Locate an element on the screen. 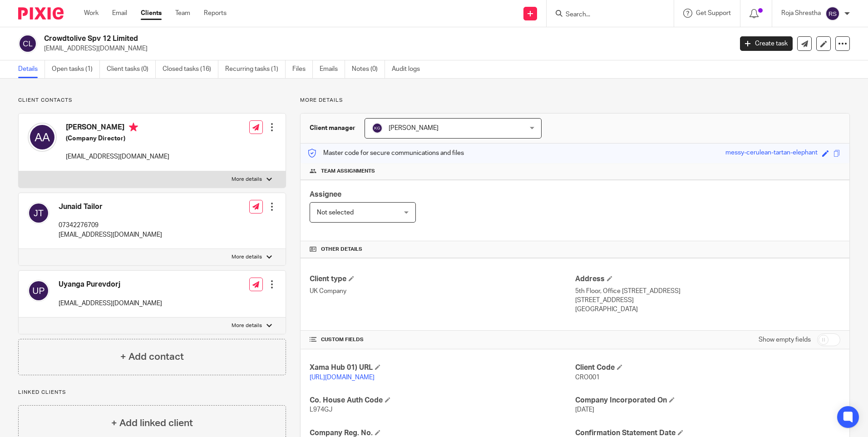 This screenshot has height=437, width=868. span: Not selected is located at coordinates (335, 213).